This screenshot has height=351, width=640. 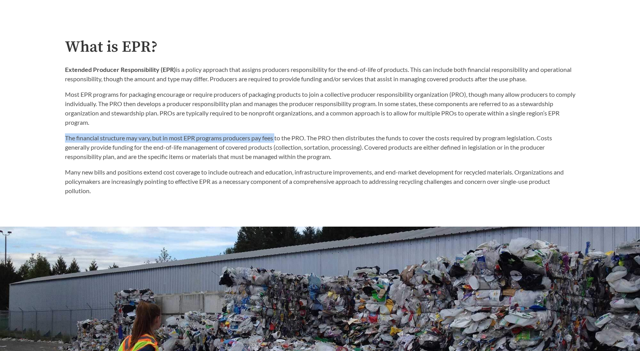 I want to click on p: is a policy approach that assigns producers responsibility for the end-of-life of products. This ..., so click(x=320, y=74).